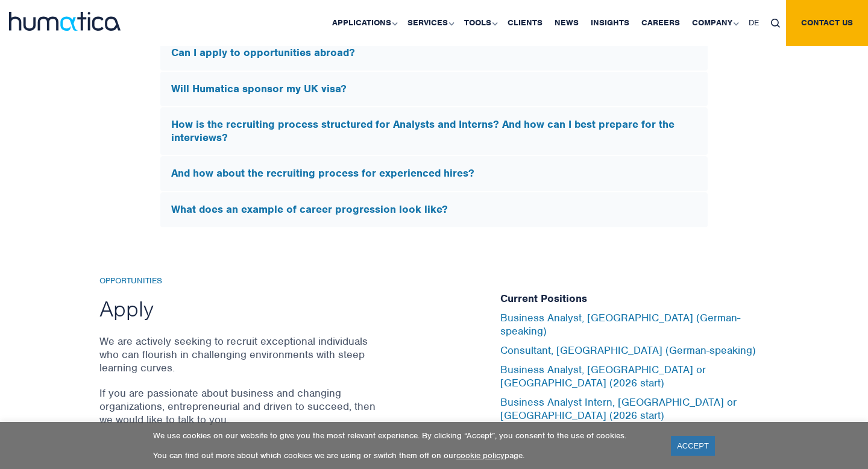 This screenshot has width=868, height=469. I want to click on a: cookie policy, so click(481, 455).